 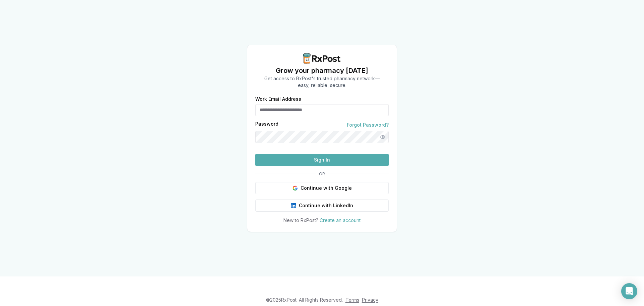 What do you see at coordinates (322, 82) in the screenshot?
I see `p: Get access to RxPost's trusted pharmacy network— easy, reliable, secure.` at bounding box center [322, 82].